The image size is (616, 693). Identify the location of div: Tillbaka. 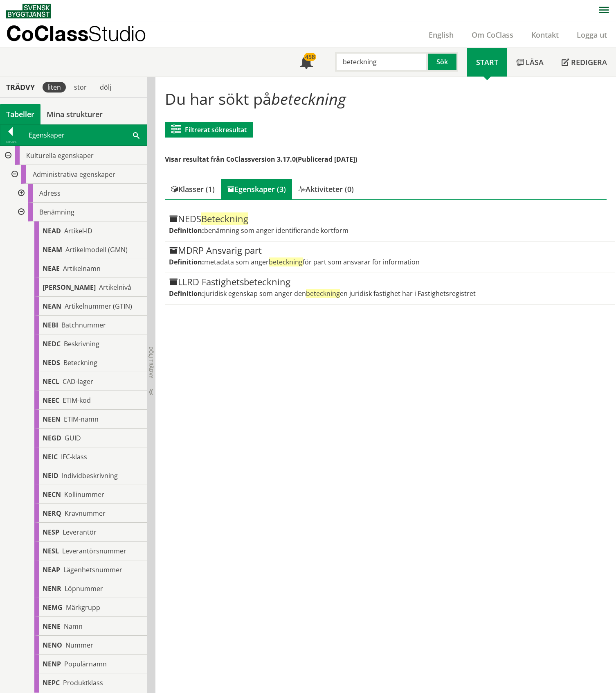
(11, 142).